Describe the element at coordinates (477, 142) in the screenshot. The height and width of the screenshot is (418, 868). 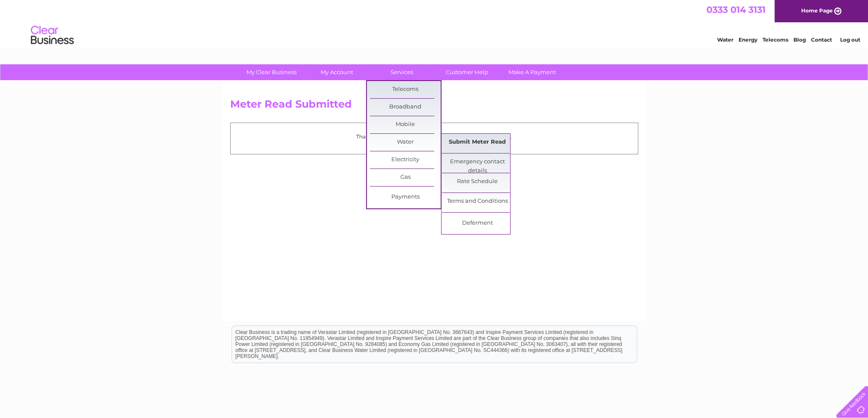
I see `a: Submit Meter Read` at that location.